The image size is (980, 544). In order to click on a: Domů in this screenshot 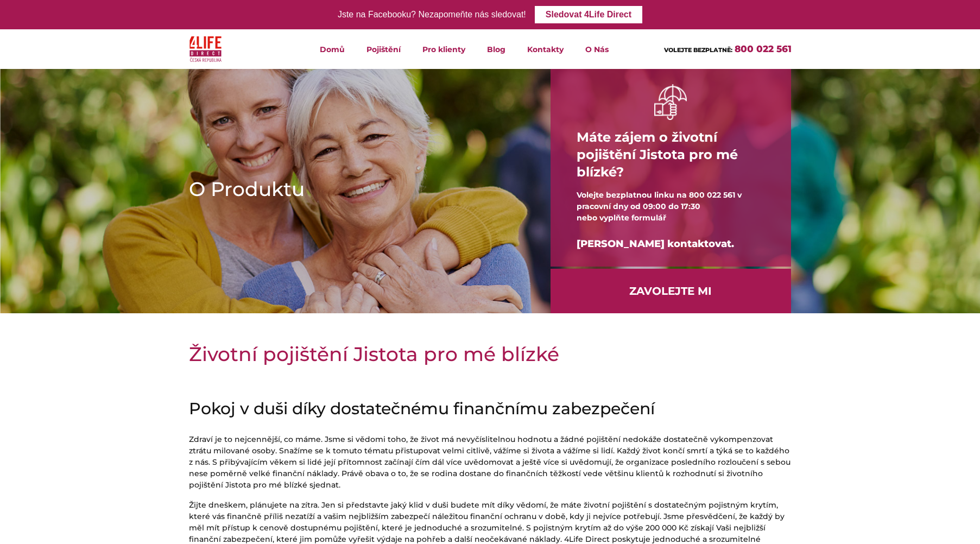, I will do `click(333, 49)`.